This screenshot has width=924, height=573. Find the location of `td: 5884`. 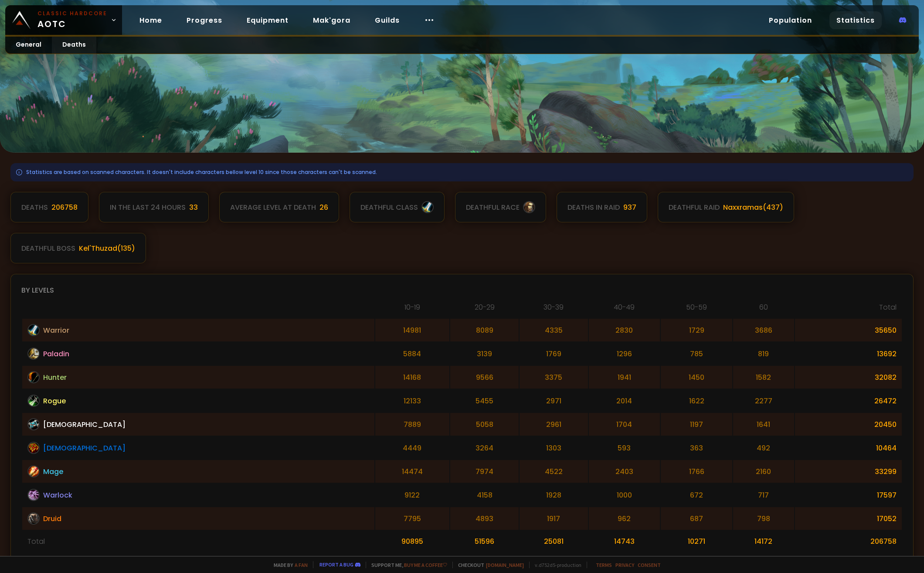

td: 5884 is located at coordinates (413, 353).